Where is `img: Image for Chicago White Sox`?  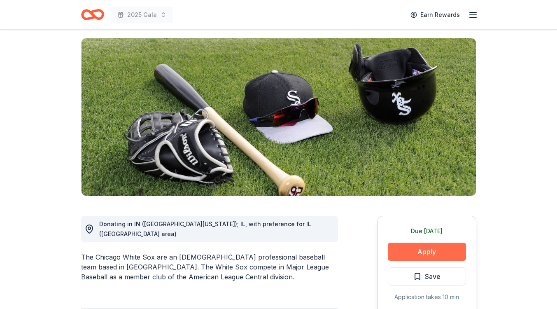 img: Image for Chicago White Sox is located at coordinates (279, 117).